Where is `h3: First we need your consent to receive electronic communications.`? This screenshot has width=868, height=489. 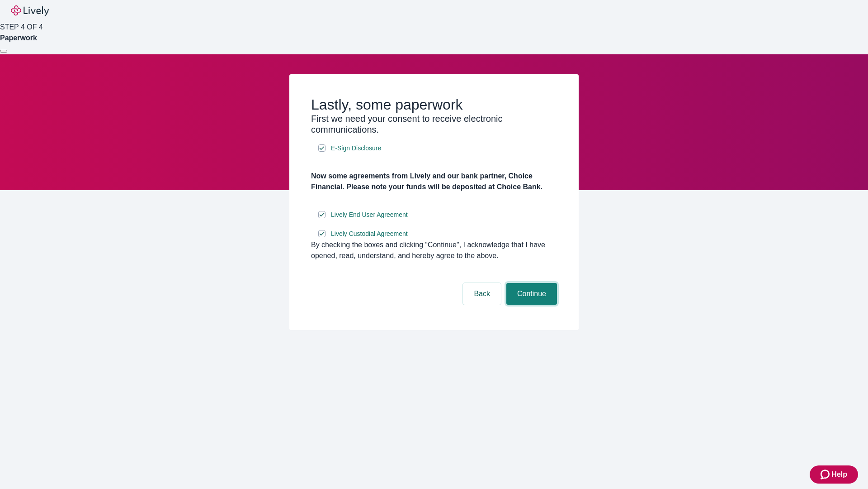
h3: First we need your consent to receive electronic communications. is located at coordinates (434, 124).